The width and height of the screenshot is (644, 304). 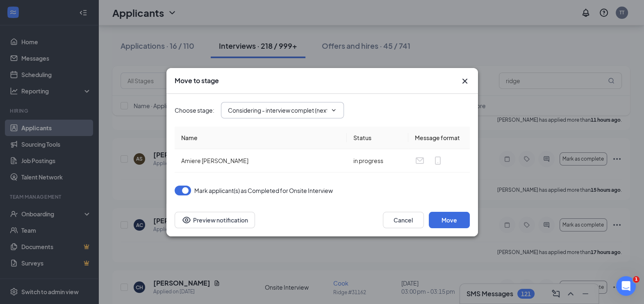 What do you see at coordinates (449, 220) in the screenshot?
I see `button: Move` at bounding box center [449, 220].